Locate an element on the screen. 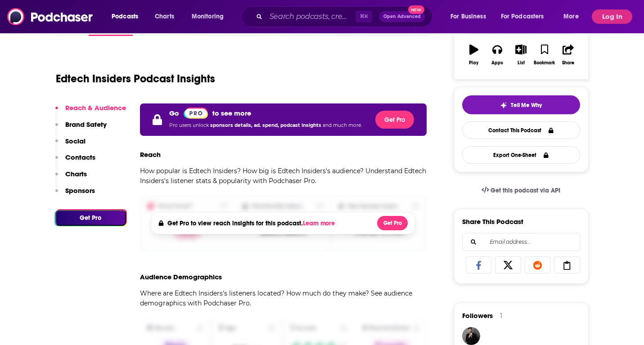  span: sponsors details, ad. spend, podcast insights is located at coordinates (267, 125).